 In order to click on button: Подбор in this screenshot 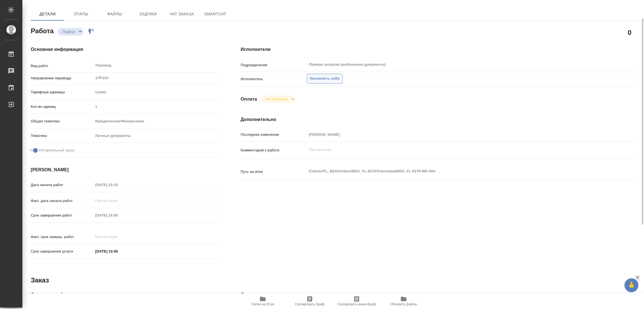, I will do `click(69, 31)`.